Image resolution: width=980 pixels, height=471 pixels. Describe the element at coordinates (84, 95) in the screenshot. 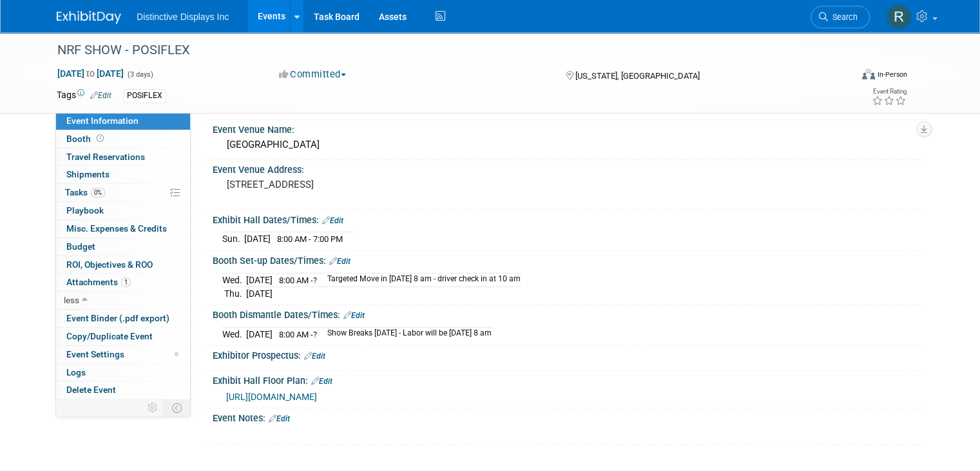

I see `td: Tags` at that location.